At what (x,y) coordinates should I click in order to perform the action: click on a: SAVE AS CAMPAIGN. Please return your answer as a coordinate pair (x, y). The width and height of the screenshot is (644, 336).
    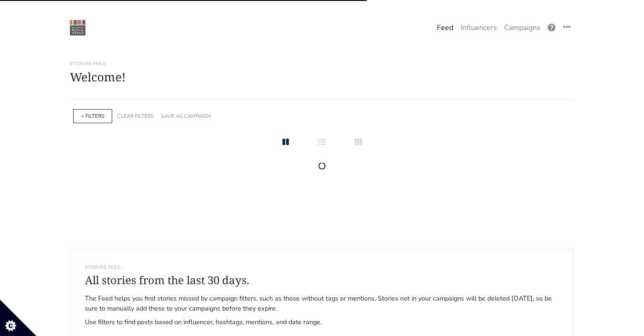
    Looking at the image, I should click on (186, 116).